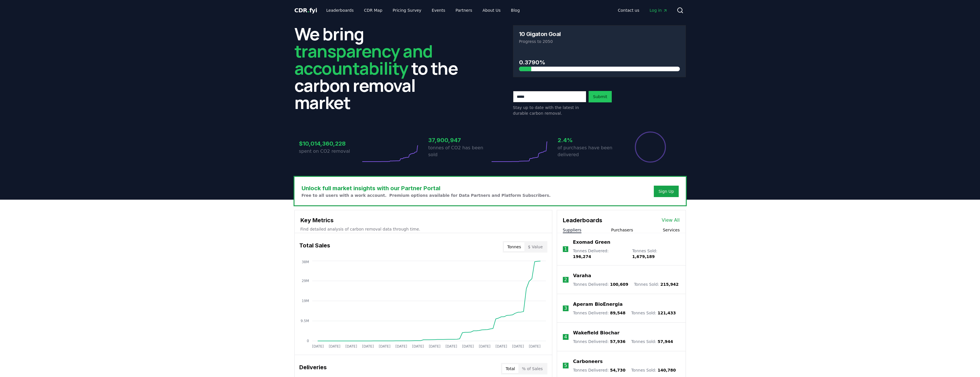 This screenshot has width=980, height=377. What do you see at coordinates (532, 369) in the screenshot?
I see `button: % of Sales` at bounding box center [532, 369].